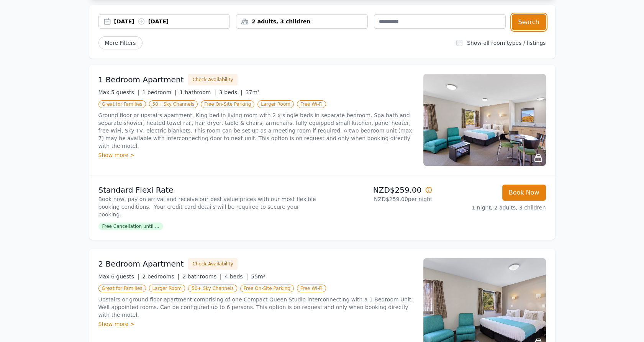 This screenshot has width=644, height=342. I want to click on p: Upstairs or ground floor apartment comprising of one Compact Queen Studio interconnecting with a ..., so click(256, 307).